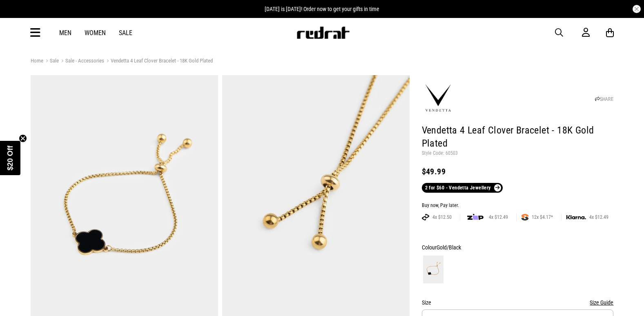 The image size is (644, 316). Describe the element at coordinates (65, 32) in the screenshot. I see `a: Men` at that location.